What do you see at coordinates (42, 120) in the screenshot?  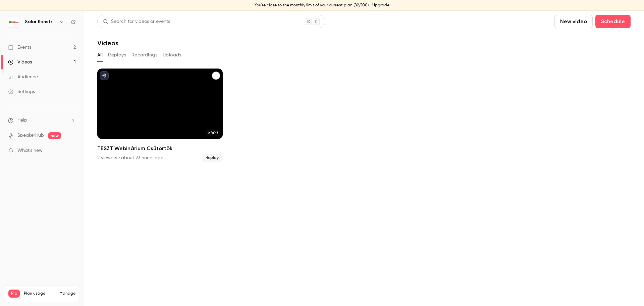 I see `li: help-dropdown-opener` at bounding box center [42, 120].